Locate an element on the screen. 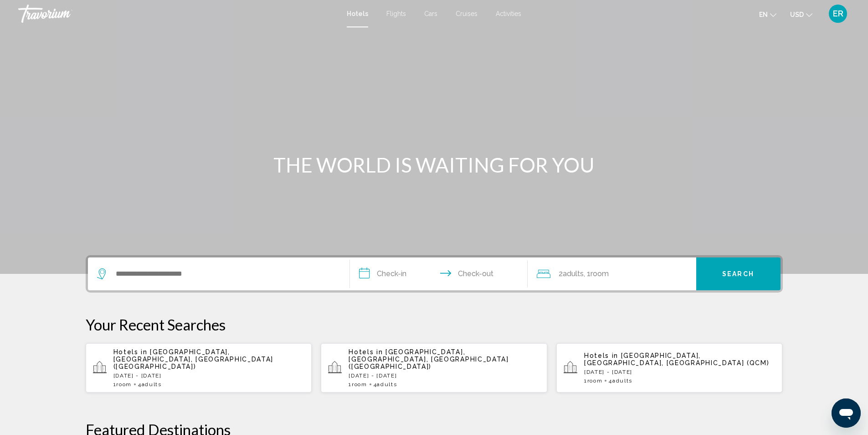 The height and width of the screenshot is (435, 868). span: Cars is located at coordinates (431, 14).